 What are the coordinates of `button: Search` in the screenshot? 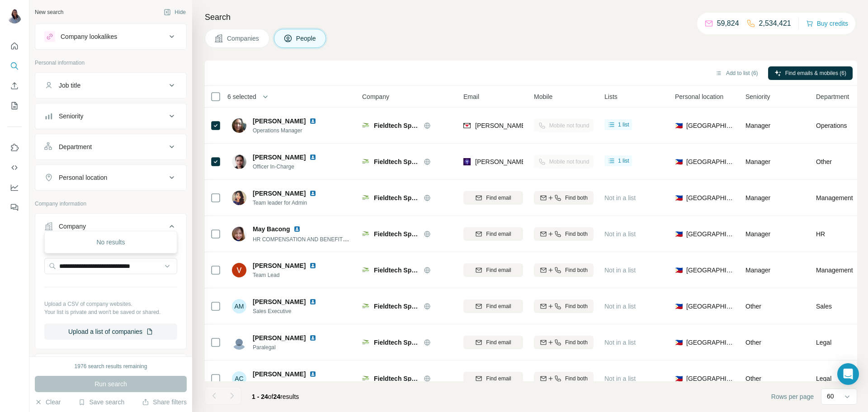 It's located at (14, 66).